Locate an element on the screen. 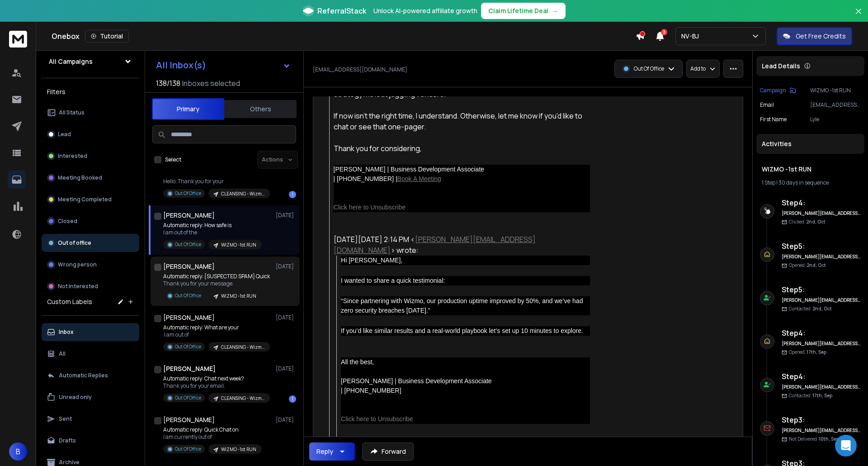 The height and width of the screenshot is (466, 868). p: Email is located at coordinates (767, 105).